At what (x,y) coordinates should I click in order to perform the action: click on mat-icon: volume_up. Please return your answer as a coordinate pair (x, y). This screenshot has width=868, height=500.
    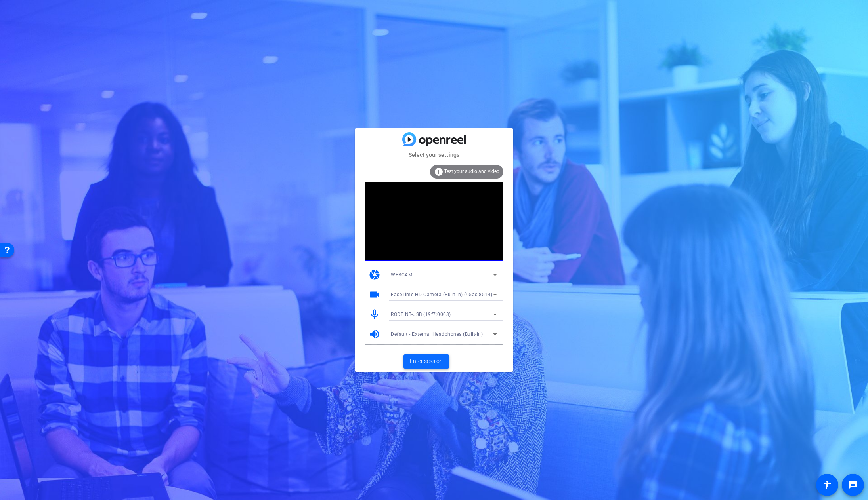
    Looking at the image, I should click on (374, 334).